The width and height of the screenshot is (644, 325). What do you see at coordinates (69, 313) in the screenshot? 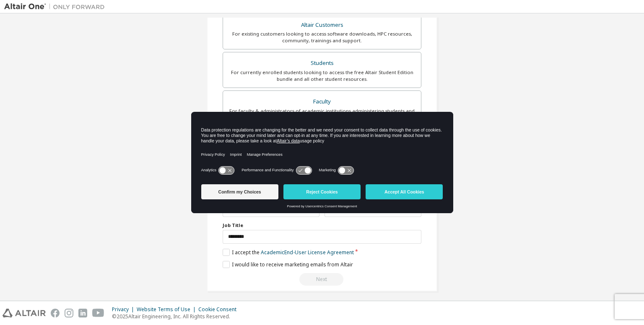
I see `img: instagram.svg` at bounding box center [69, 313].